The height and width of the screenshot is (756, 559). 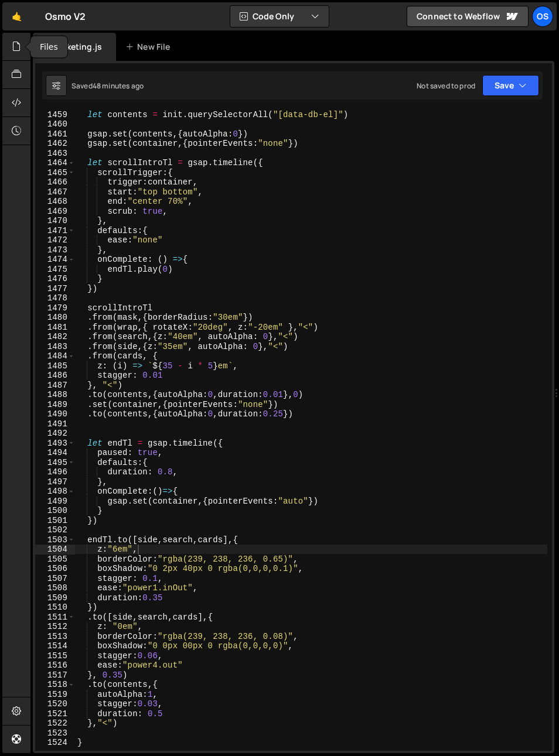 What do you see at coordinates (55, 231) in the screenshot?
I see `div: 1471` at bounding box center [55, 231].